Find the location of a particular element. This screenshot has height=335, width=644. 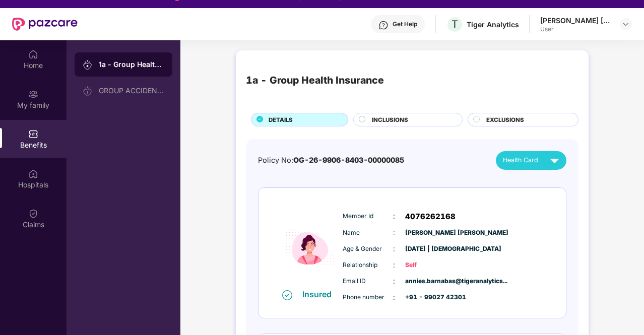

button: Health Card is located at coordinates (531, 160).